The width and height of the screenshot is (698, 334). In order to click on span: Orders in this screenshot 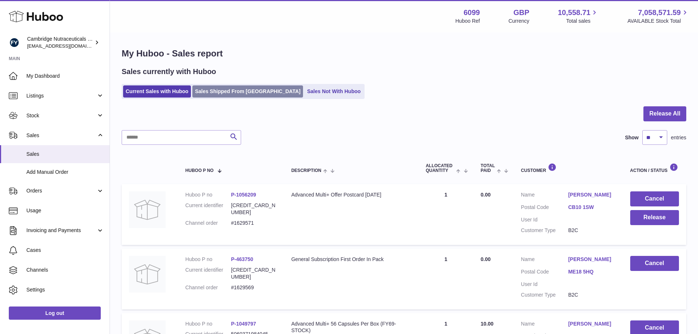, I will do `click(61, 190)`.